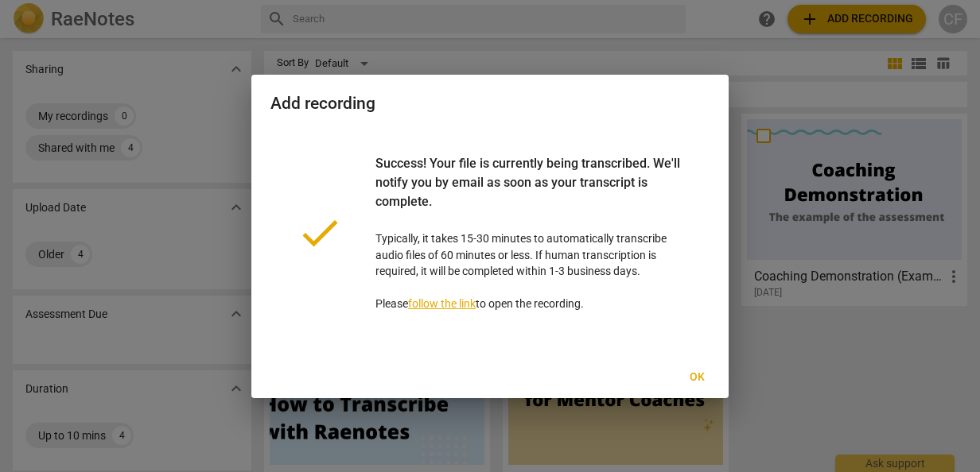 This screenshot has width=980, height=472. Describe the element at coordinates (490, 103) in the screenshot. I see `h2: Add recording` at that location.